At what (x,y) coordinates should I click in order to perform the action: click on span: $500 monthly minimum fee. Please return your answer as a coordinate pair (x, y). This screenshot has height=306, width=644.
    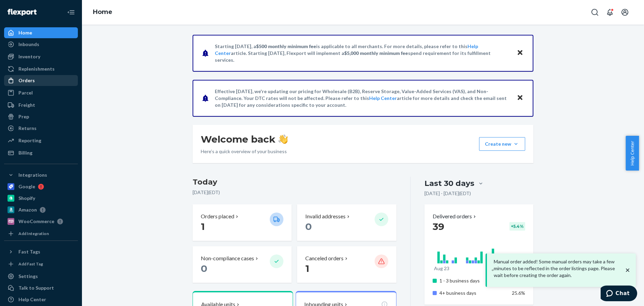
    Looking at the image, I should click on (286, 46).